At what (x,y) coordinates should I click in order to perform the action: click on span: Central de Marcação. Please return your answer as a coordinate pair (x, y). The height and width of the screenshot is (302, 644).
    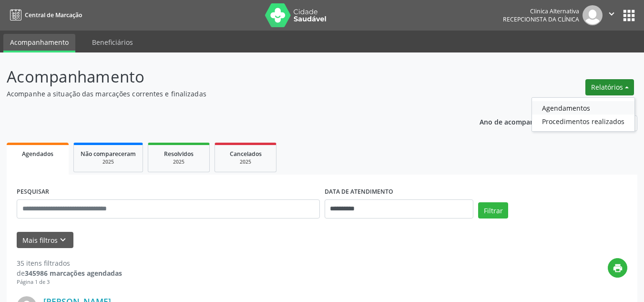
    Looking at the image, I should click on (53, 15).